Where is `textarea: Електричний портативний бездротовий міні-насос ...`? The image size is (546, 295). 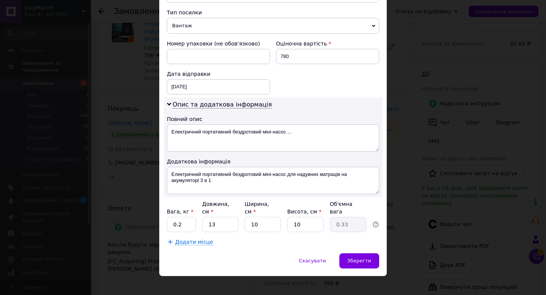
textarea: Електричний портативний бездротовий міні-насос ... is located at coordinates (273, 138).